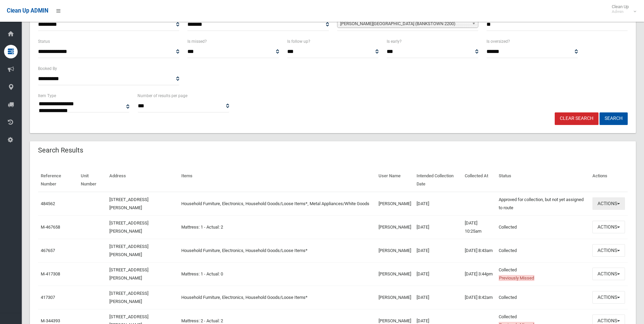 Image resolution: width=644 pixels, height=324 pixels. I want to click on td: Mattress: 1 - Actual: 2, so click(277, 227).